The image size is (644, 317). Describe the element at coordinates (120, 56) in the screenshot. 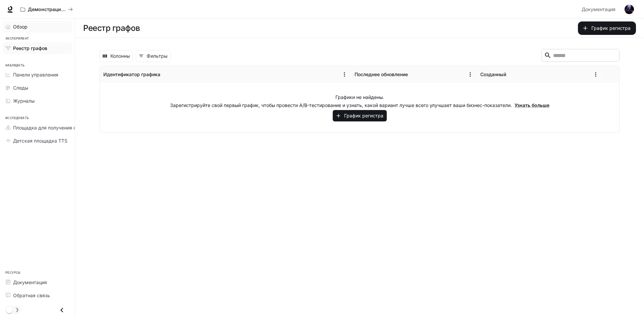

I see `font: Колонны` at that location.